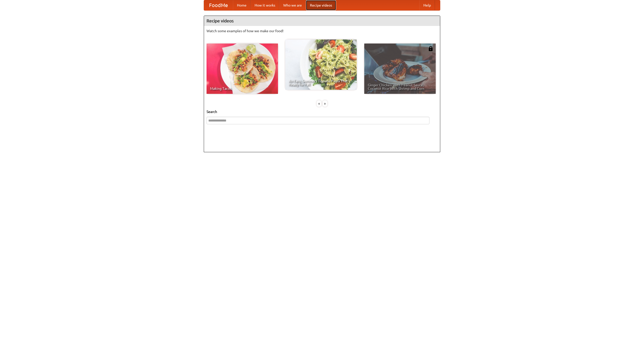 Image resolution: width=644 pixels, height=356 pixels. Describe the element at coordinates (293, 5) in the screenshot. I see `a: Who we are` at that location.